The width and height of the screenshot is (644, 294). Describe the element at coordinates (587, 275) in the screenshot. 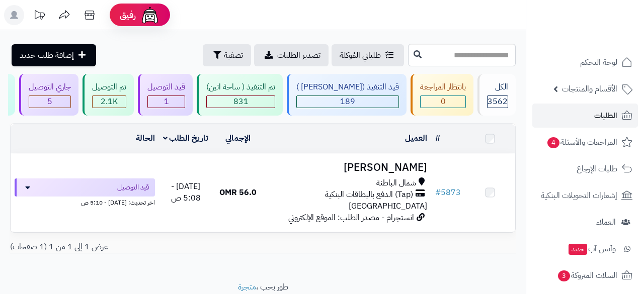

I see `span: السلات المتروكة` at that location.